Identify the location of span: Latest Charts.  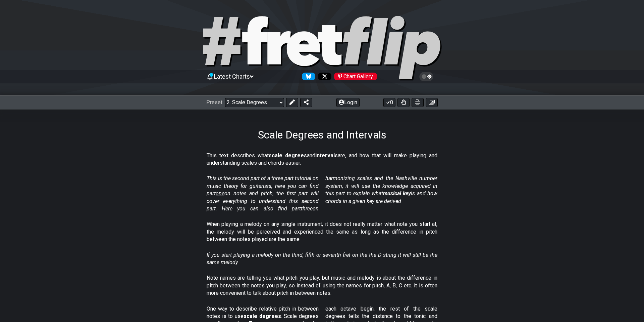
(232, 76).